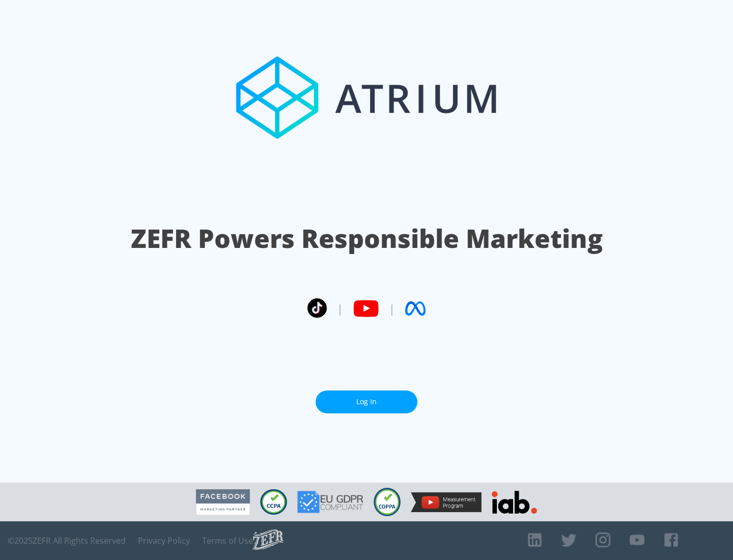  What do you see at coordinates (387, 502) in the screenshot?
I see `img: COPPA Compliant` at bounding box center [387, 502].